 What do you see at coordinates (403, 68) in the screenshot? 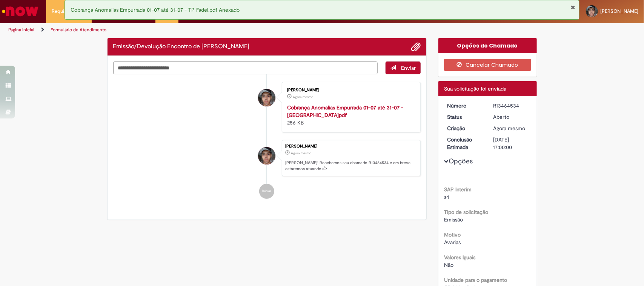
I see `button: Enviar` at bounding box center [403, 68].